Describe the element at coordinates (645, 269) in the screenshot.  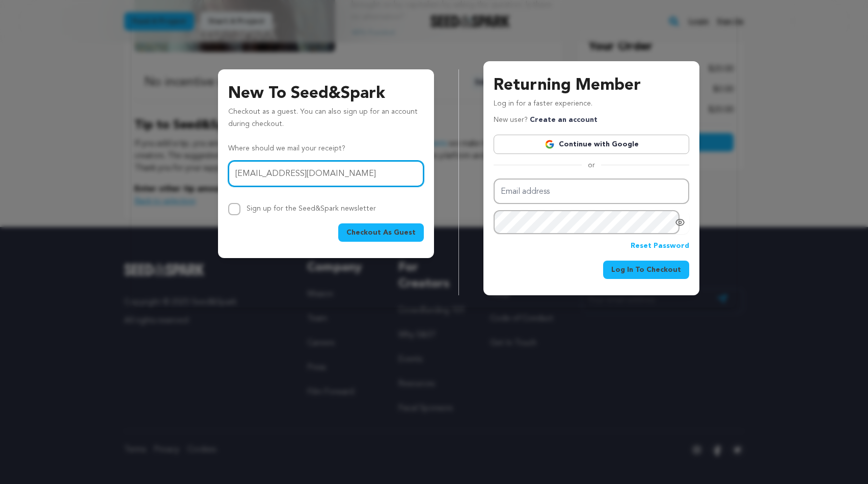
I see `button: Log In To Checkout` at that location.